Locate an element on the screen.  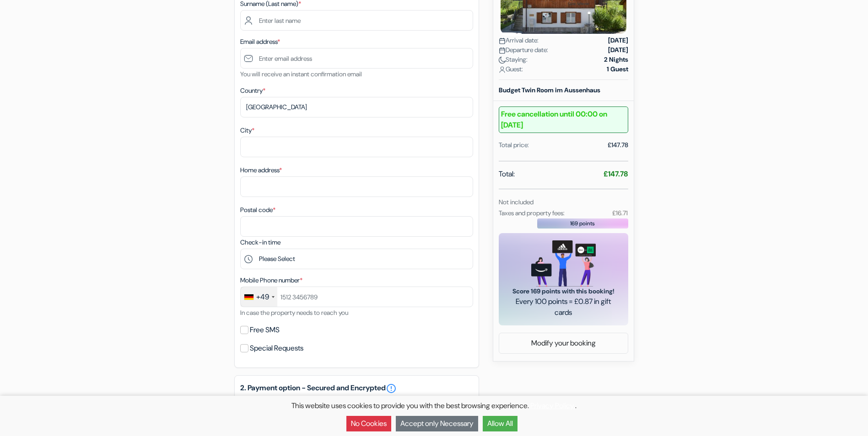
img: user_icon.svg is located at coordinates (502, 70).